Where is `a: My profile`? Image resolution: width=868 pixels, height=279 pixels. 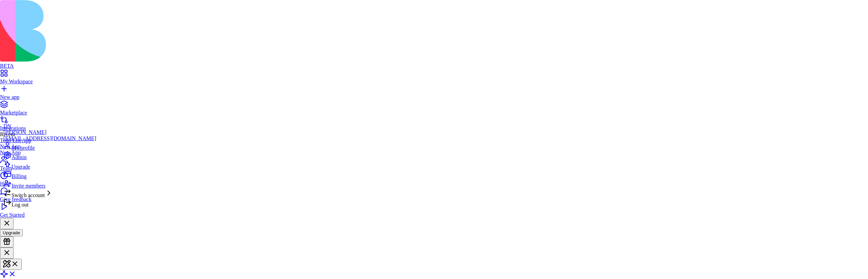
a: My profile is located at coordinates (50, 146).